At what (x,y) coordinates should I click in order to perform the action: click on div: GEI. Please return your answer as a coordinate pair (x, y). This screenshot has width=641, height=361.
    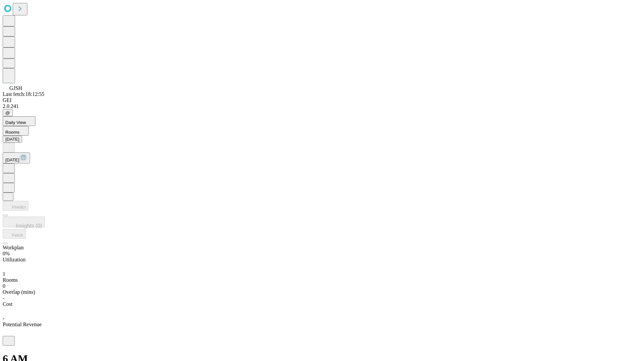
    Looking at the image, I should click on (321, 100).